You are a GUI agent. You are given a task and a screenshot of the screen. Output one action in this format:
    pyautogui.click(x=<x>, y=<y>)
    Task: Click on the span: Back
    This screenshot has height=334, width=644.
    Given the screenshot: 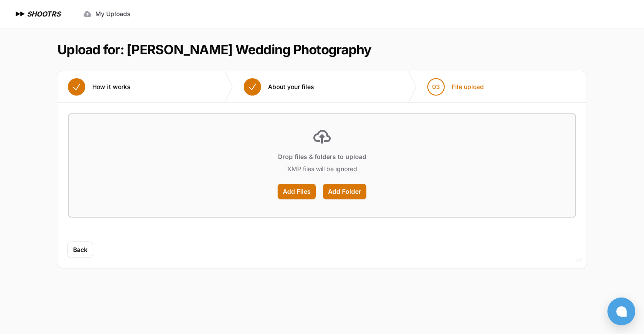 What is the action you would take?
    pyautogui.click(x=80, y=250)
    